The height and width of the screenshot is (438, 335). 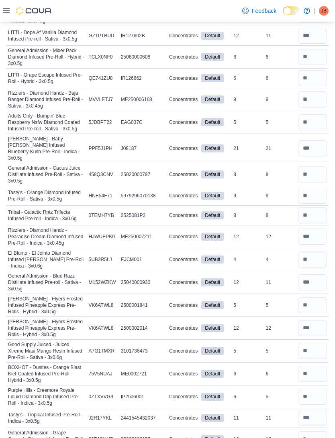 I want to click on span: M152WZKW, so click(x=102, y=283).